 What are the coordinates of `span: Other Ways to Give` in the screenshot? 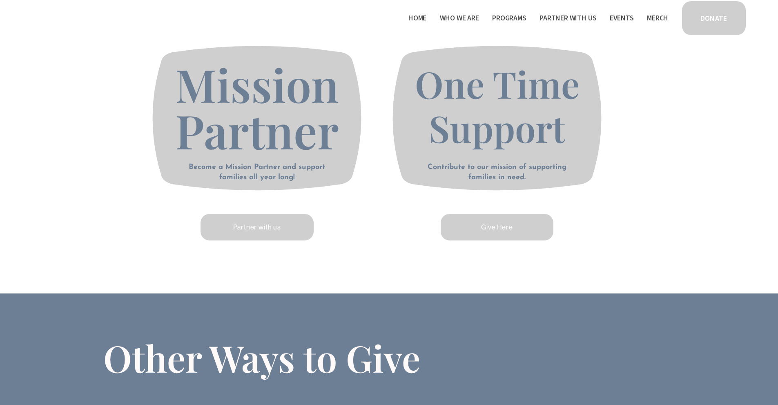 It's located at (262, 358).